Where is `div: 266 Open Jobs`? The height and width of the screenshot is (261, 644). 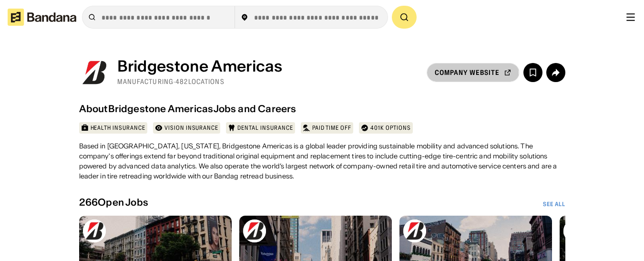 div: 266 Open Jobs is located at coordinates (114, 202).